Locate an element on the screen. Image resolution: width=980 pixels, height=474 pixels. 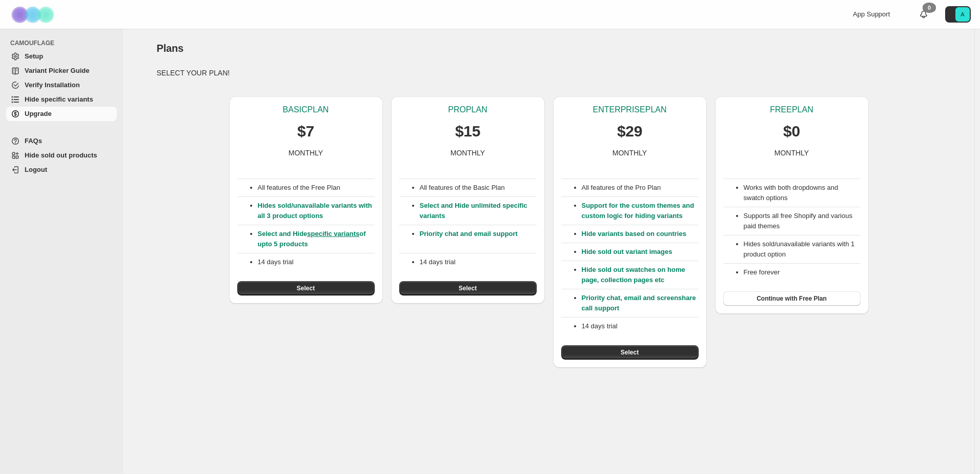
span: Hide specific variants is located at coordinates (59, 99).